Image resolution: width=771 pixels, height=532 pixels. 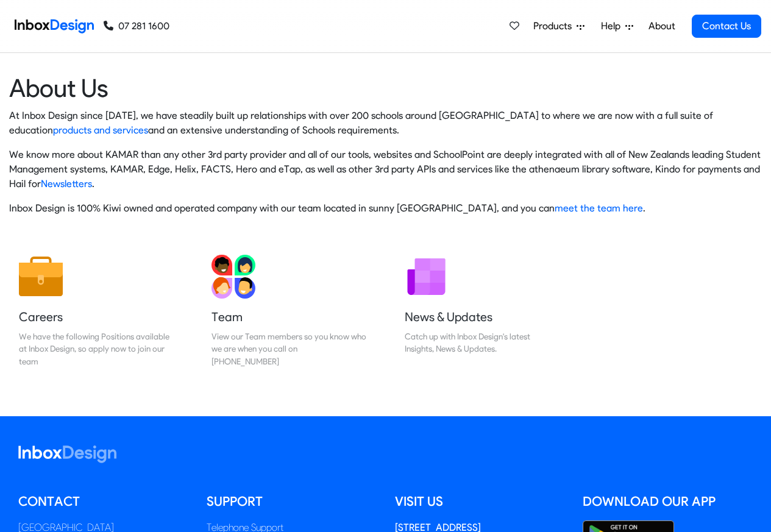 I want to click on img: 2022_01_12_icon_newsletter.svg, so click(x=427, y=277).